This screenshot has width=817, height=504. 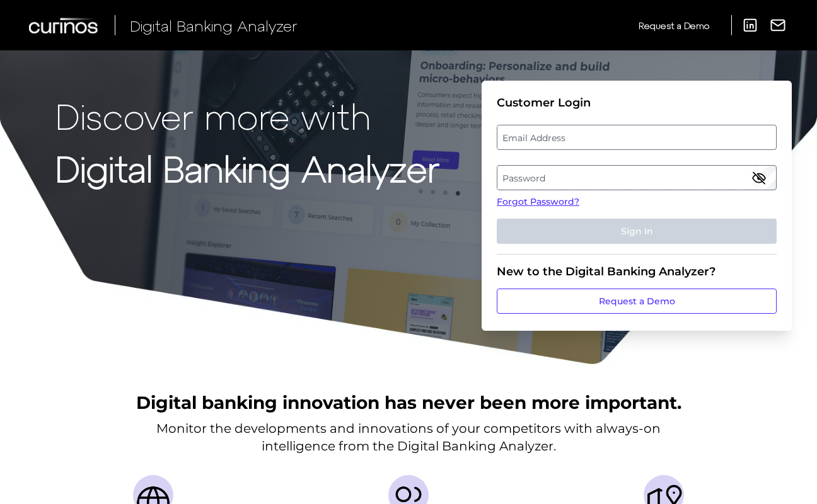 What do you see at coordinates (247, 168) in the screenshot?
I see `strong: Digital Banking Analyzer` at bounding box center [247, 168].